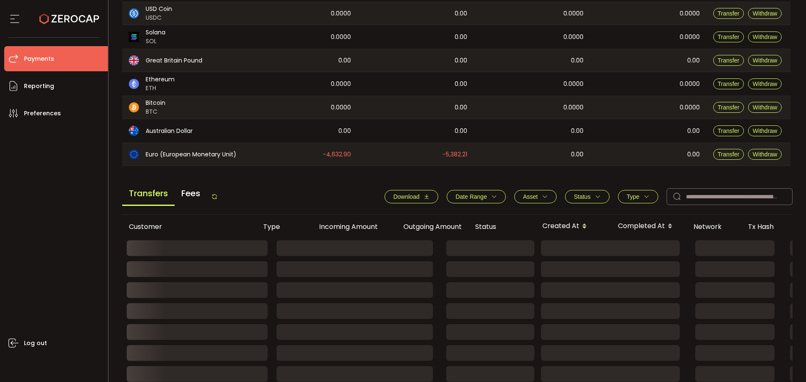 This screenshot has height=382, width=806. What do you see at coordinates (638, 197) in the screenshot?
I see `button: Type` at bounding box center [638, 197].